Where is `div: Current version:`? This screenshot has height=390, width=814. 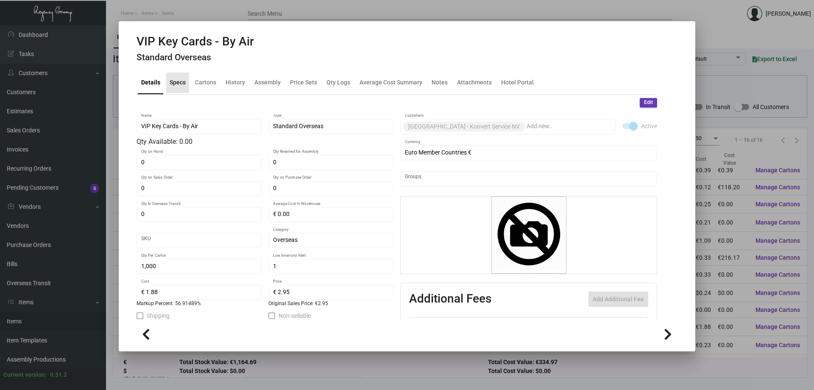 div: Current version: is located at coordinates (25, 375).